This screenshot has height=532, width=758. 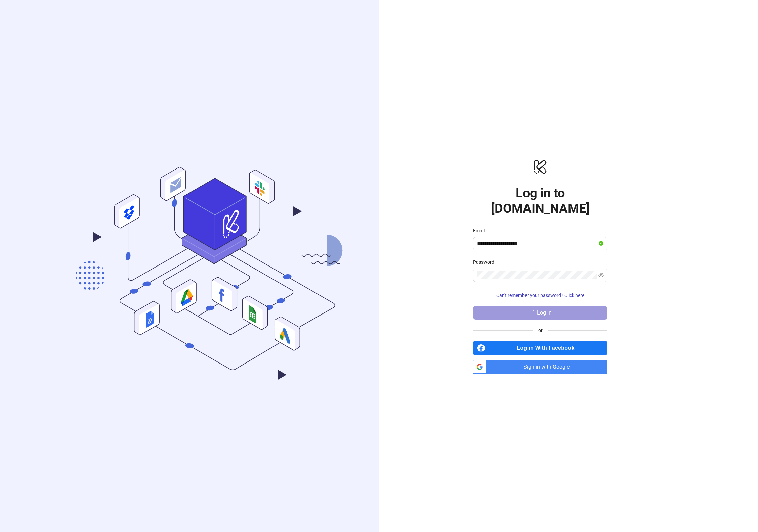 I want to click on label: Email, so click(x=481, y=231).